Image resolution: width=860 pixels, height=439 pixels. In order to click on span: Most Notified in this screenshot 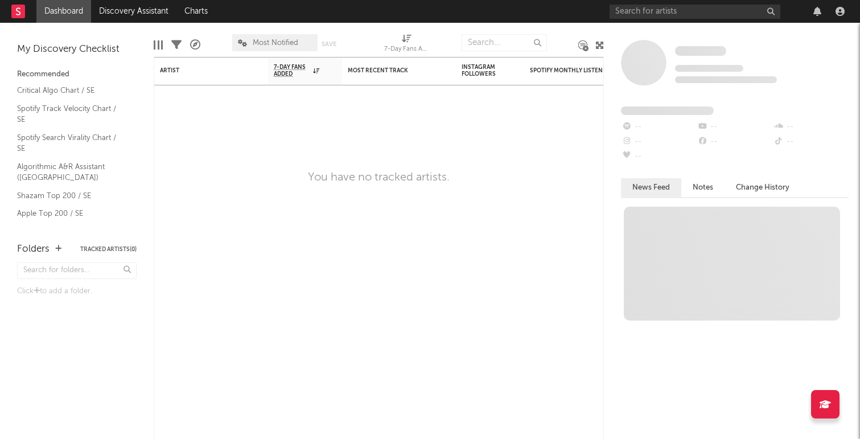, I will do `click(275, 43)`.